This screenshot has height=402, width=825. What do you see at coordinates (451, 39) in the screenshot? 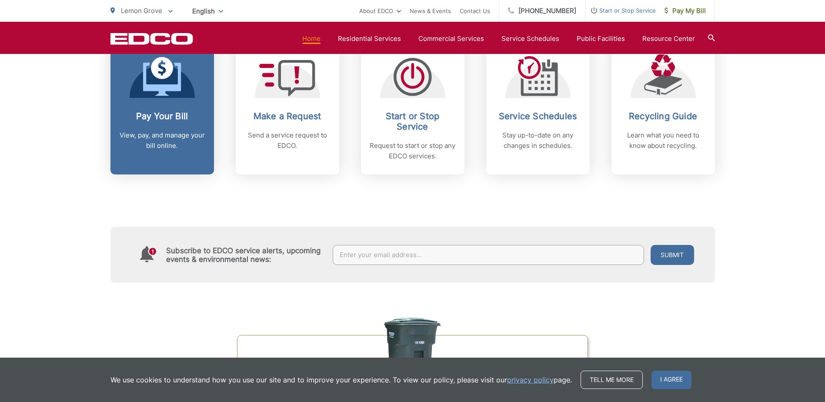
I see `a: Commercial Services` at bounding box center [451, 39].